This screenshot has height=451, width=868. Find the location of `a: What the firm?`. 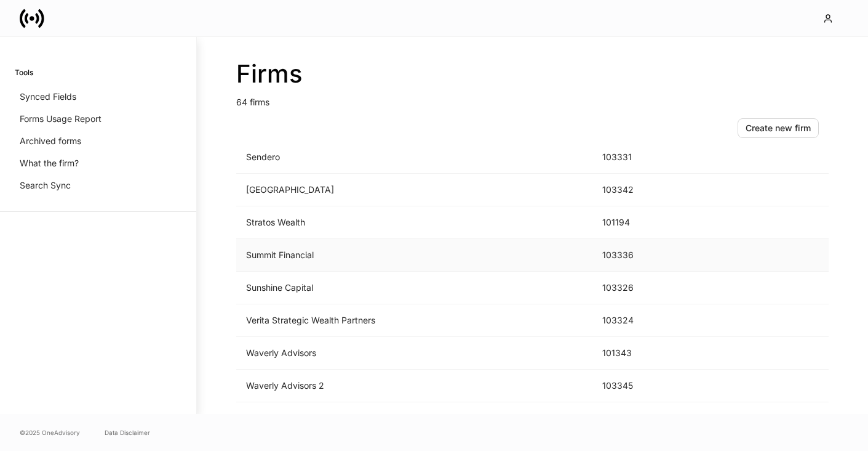

a: What the firm? is located at coordinates (98, 163).